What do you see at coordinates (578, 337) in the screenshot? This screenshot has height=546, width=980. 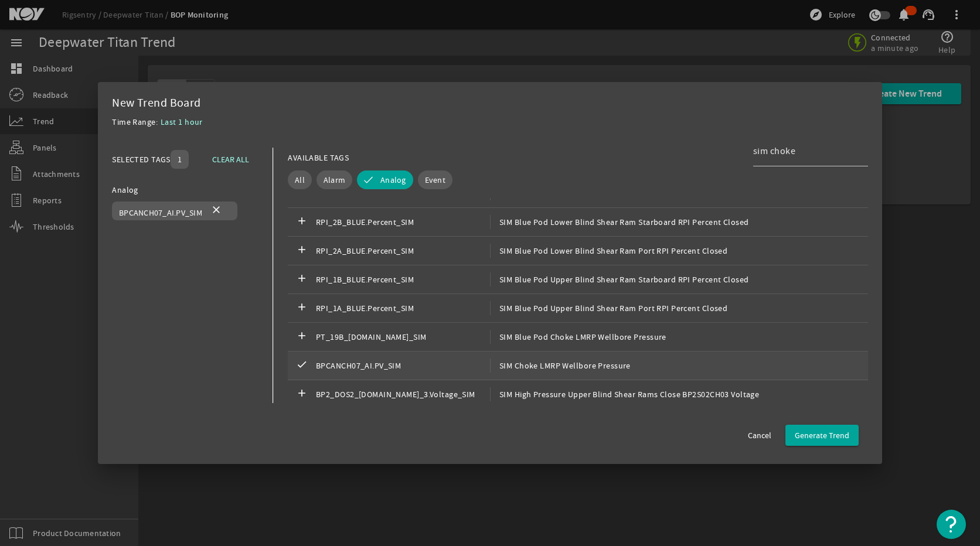 I see `span: SIM Blue Pod Choke LMRP Wellbore Pressure` at bounding box center [578, 337].